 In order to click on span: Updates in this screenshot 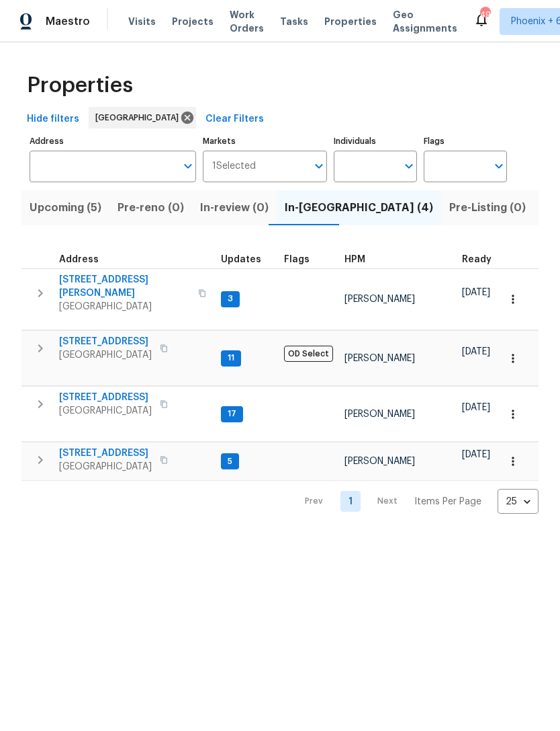, I will do `click(241, 259)`.